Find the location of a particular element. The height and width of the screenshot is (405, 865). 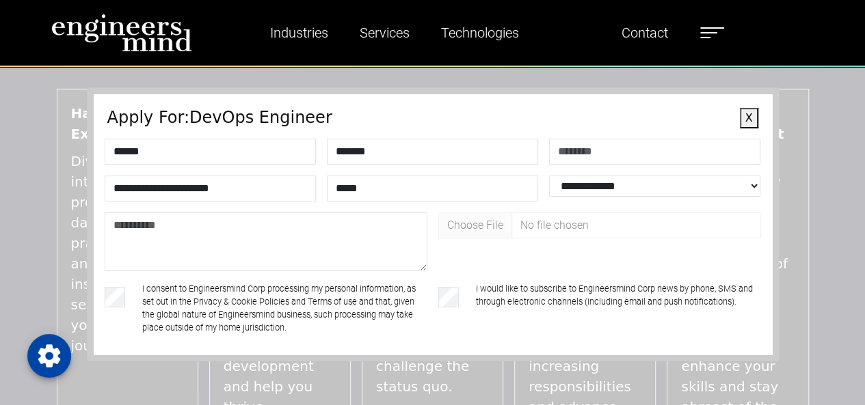

a: Industries is located at coordinates (299, 33).